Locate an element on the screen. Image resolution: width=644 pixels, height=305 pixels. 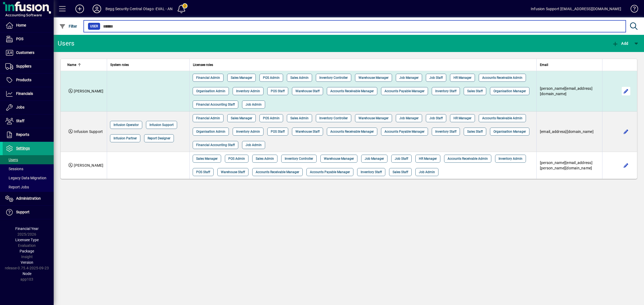
span: Infusion Operator is located at coordinates (126, 125).